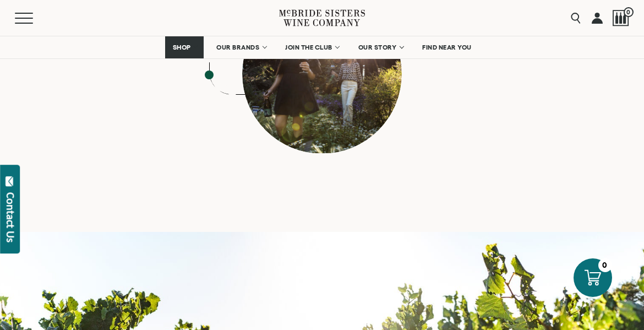 This screenshot has height=330, width=644. I want to click on a: JOIN THE CLUB, so click(311, 47).